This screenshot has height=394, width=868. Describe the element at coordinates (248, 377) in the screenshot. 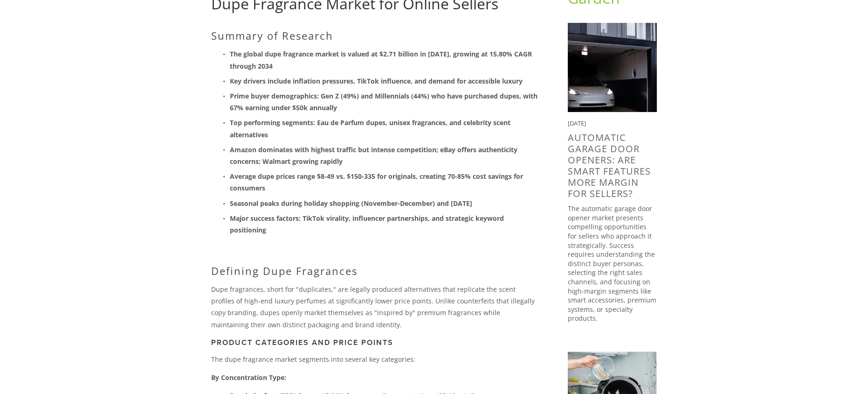

I see `strong: By Concentration Type:` at that location.